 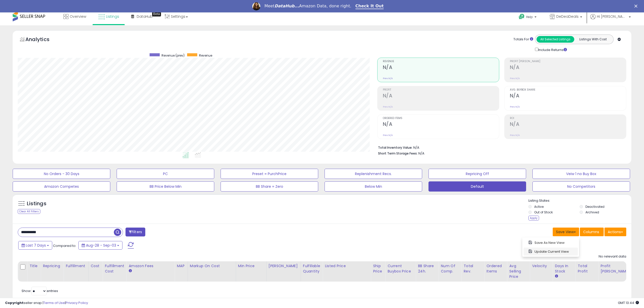 What do you see at coordinates (568, 90) in the screenshot?
I see `span: Avg. Buybox Share` at bounding box center [568, 90].